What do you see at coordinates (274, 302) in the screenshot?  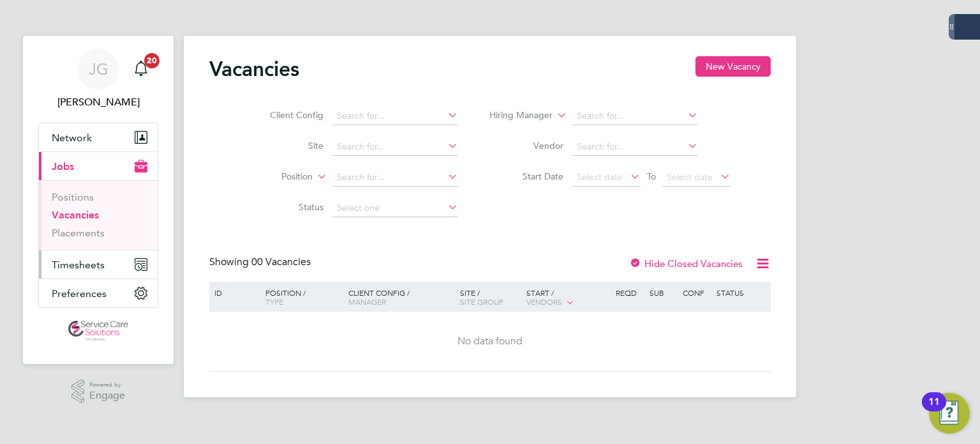 I see `span: Type` at bounding box center [274, 302].